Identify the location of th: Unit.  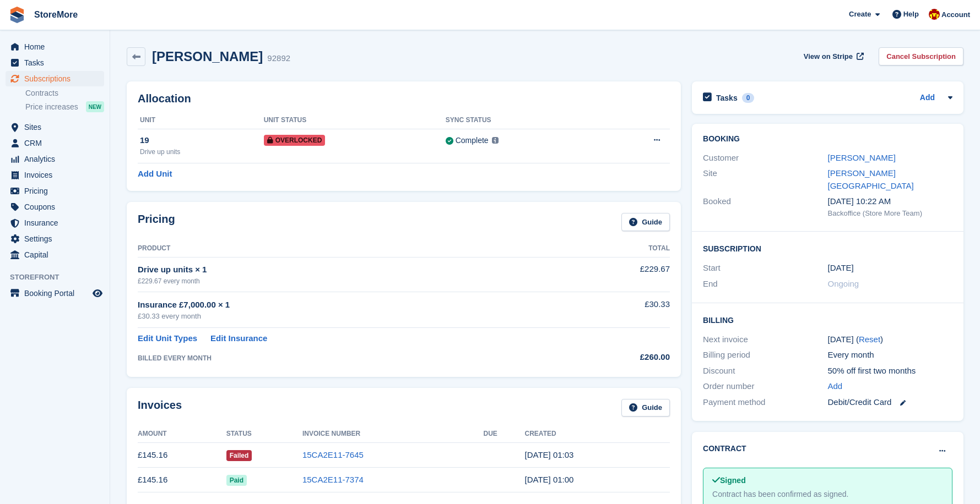
(201, 120).